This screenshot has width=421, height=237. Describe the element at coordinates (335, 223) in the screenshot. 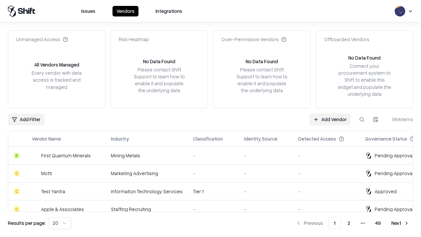

I see `button: 1` at that location.